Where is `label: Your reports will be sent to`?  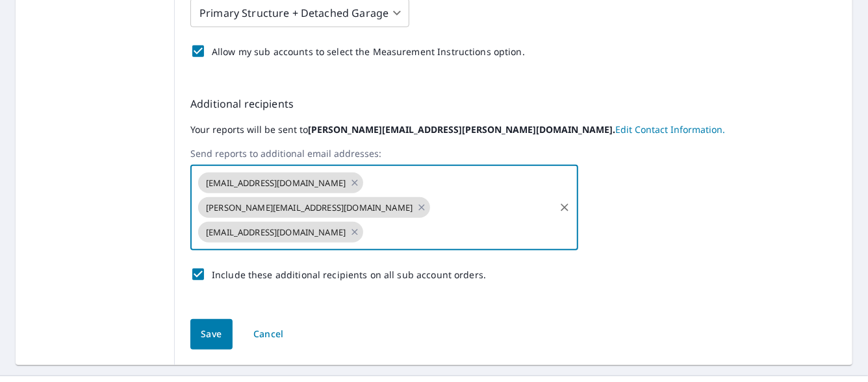
label: Your reports will be sent to is located at coordinates (513, 130).